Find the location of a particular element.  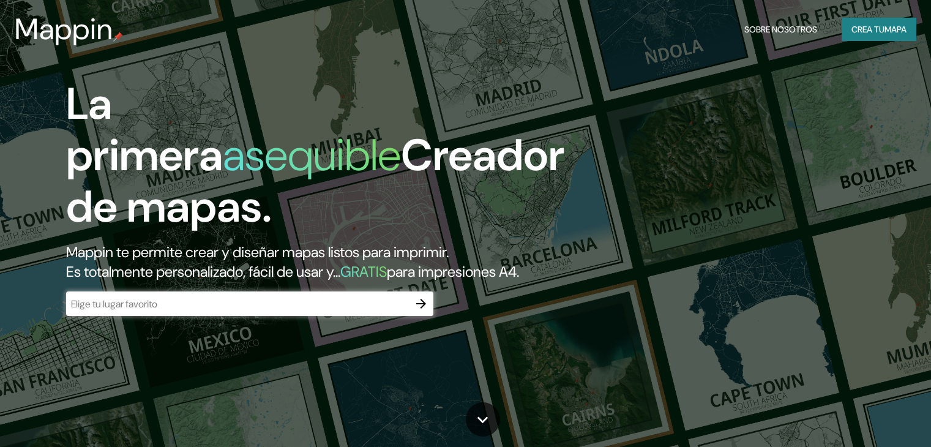

font: La primera is located at coordinates (145, 129).